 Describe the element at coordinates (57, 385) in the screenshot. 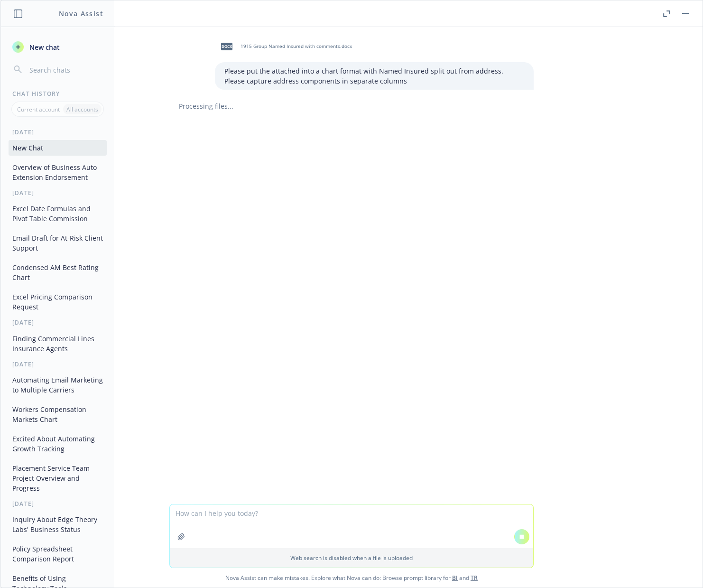

I see `button: Automating Email Marketing to Multiple Carriers` at that location.